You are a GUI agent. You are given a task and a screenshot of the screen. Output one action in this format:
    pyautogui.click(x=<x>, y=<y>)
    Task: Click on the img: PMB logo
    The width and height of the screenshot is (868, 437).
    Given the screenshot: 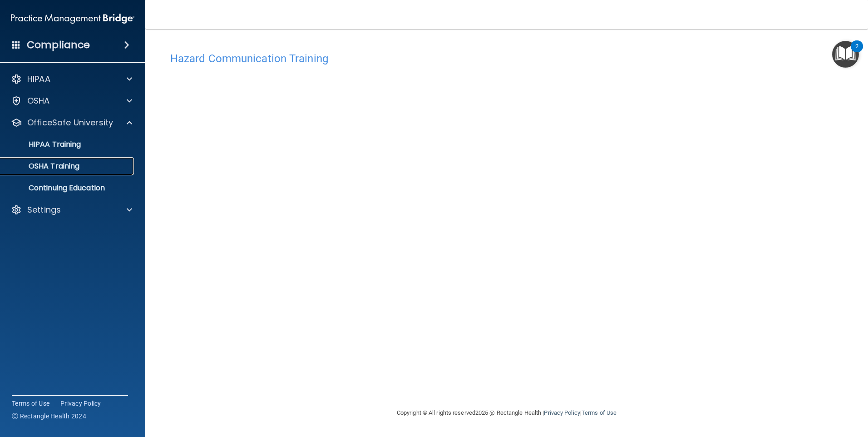 What is the action you would take?
    pyautogui.click(x=73, y=18)
    